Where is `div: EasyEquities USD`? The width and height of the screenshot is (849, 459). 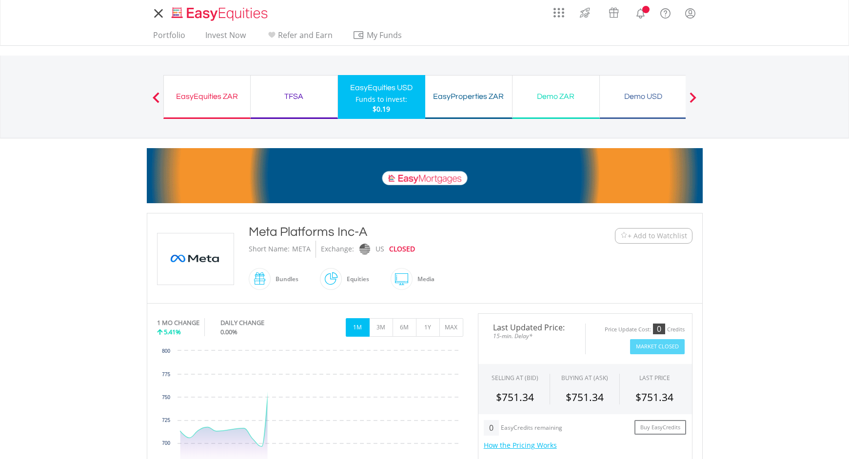 div: EasyEquities USD is located at coordinates (381, 88).